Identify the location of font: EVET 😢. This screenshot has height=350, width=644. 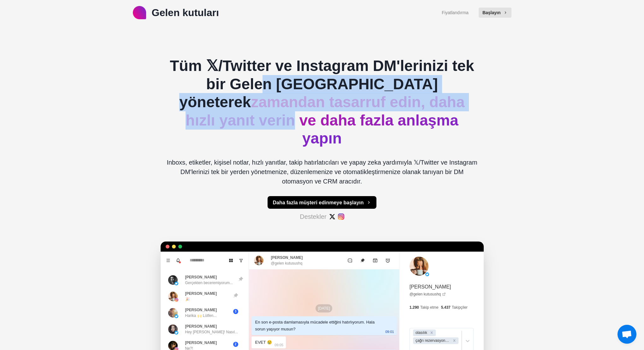
(263, 342).